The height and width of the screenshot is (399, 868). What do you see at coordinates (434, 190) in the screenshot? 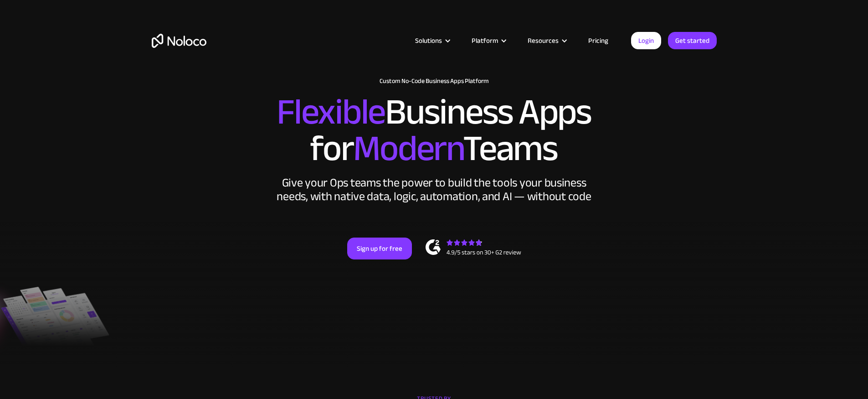
I see `div: Give your Ops teams the power to build the tools your business needs, with native data, logic, au...` at bounding box center [434, 190].